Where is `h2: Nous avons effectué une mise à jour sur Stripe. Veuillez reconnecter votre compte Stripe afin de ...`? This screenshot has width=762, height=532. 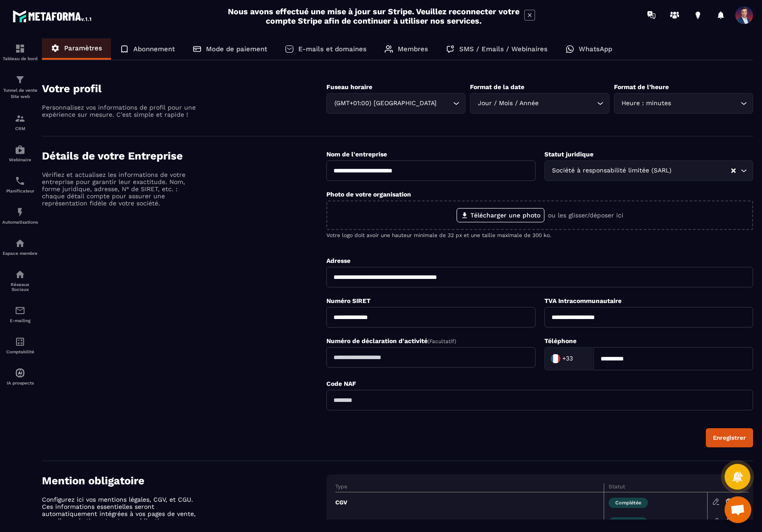
h2: Nous avons effectué une mise à jour sur Stripe. Veuillez reconnecter votre compte Stripe afin de ... is located at coordinates (373, 16).